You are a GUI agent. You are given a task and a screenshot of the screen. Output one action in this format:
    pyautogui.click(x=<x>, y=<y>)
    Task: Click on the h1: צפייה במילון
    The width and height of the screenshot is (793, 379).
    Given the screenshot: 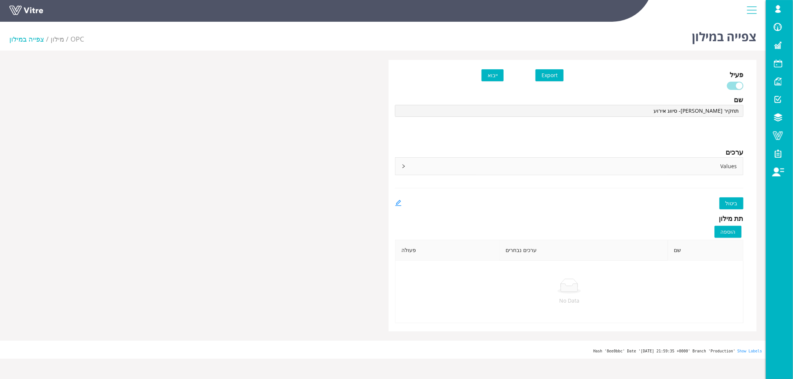 What is the action you would take?
    pyautogui.click(x=725, y=34)
    